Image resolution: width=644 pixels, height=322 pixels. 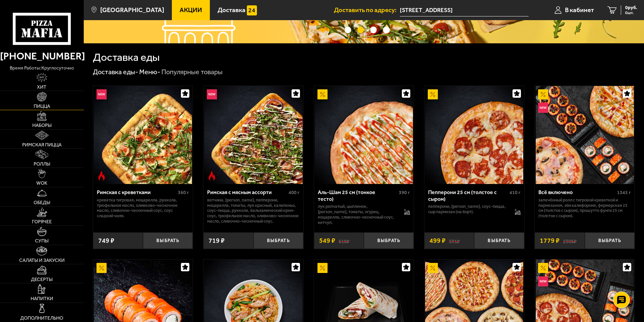 I want to click on span: Акции, so click(x=191, y=10).